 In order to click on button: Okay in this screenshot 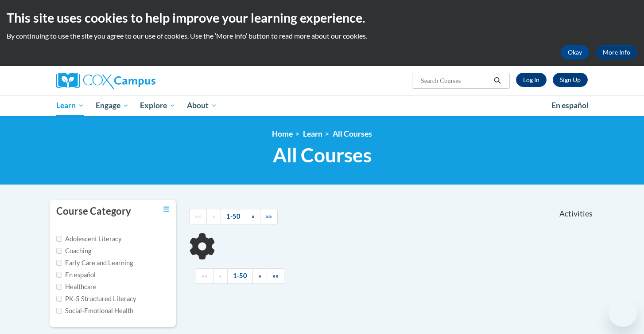, I will do `click(575, 53)`.